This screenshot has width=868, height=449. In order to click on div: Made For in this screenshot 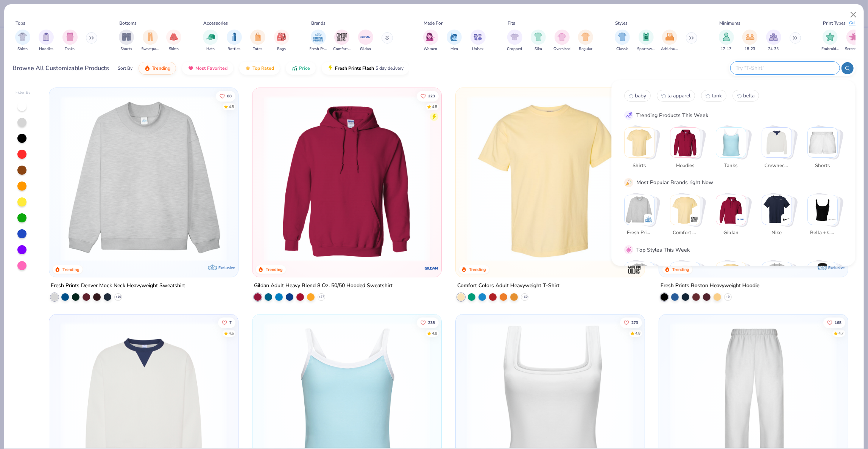, I will do `click(434, 23)`.